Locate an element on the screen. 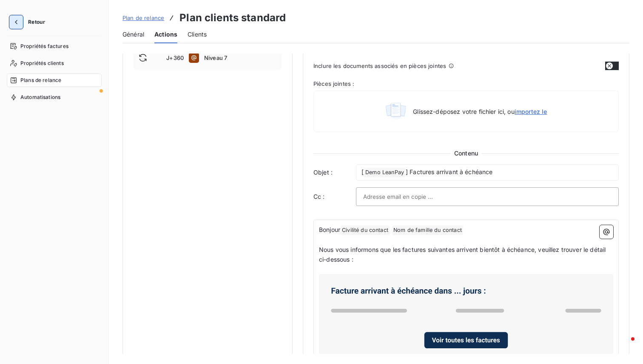 Image resolution: width=643 pixels, height=364 pixels. span: Automatisations is located at coordinates (40, 97).